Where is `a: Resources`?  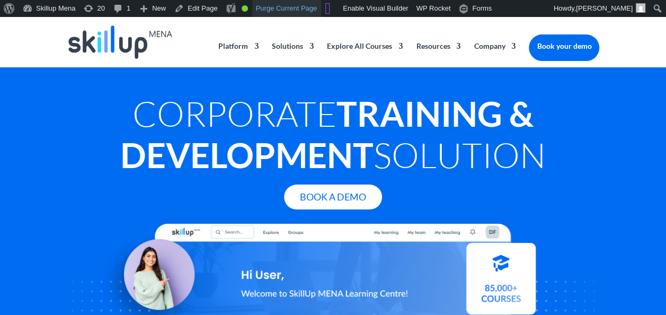
a: Resources is located at coordinates (438, 55).